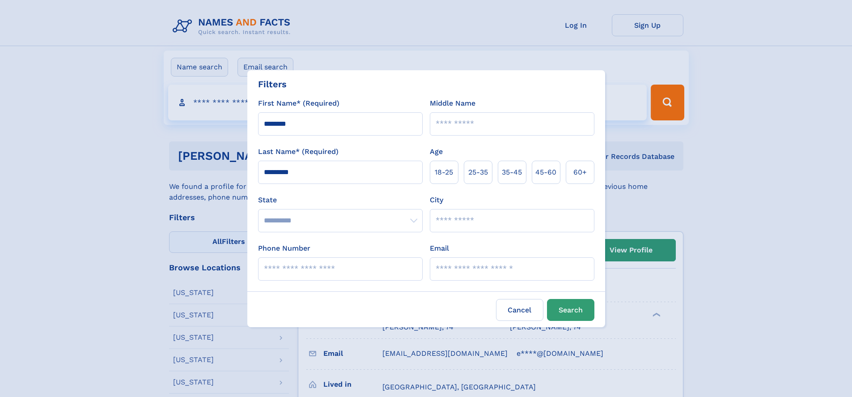 Image resolution: width=852 pixels, height=397 pixels. Describe the element at coordinates (571, 310) in the screenshot. I see `button: Search` at that location.